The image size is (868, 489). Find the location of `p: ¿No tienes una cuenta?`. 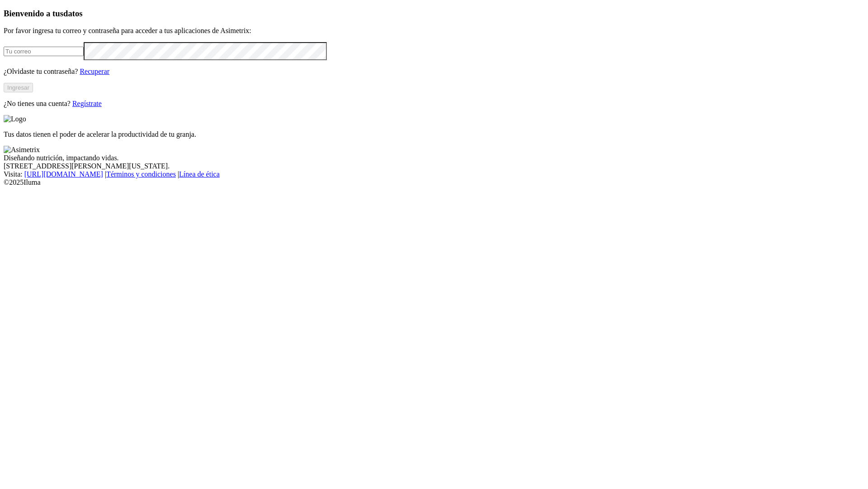

p: ¿No tienes una cuenta? is located at coordinates (434, 104).